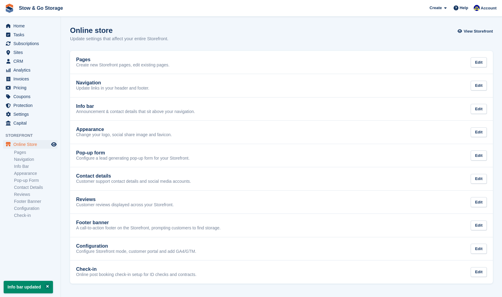  What do you see at coordinates (32, 114) in the screenshot?
I see `span: Settings` at bounding box center [32, 114].